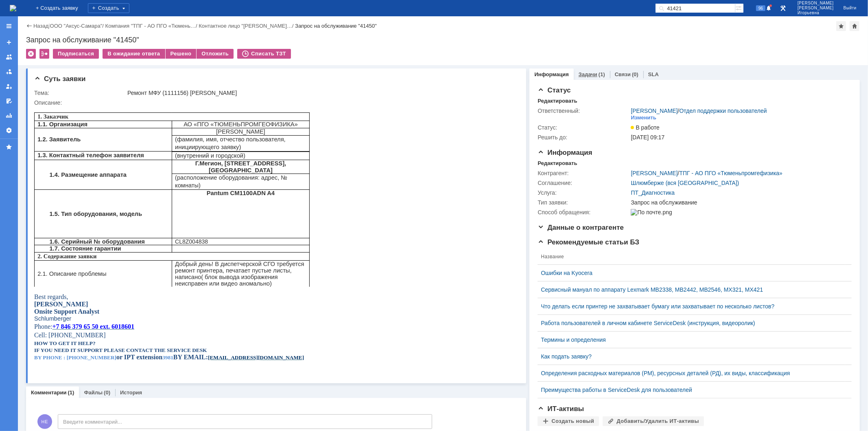 The height and width of the screenshot is (431, 868). What do you see at coordinates (581, 227) in the screenshot?
I see `span: Данные о контрагенте` at bounding box center [581, 227].